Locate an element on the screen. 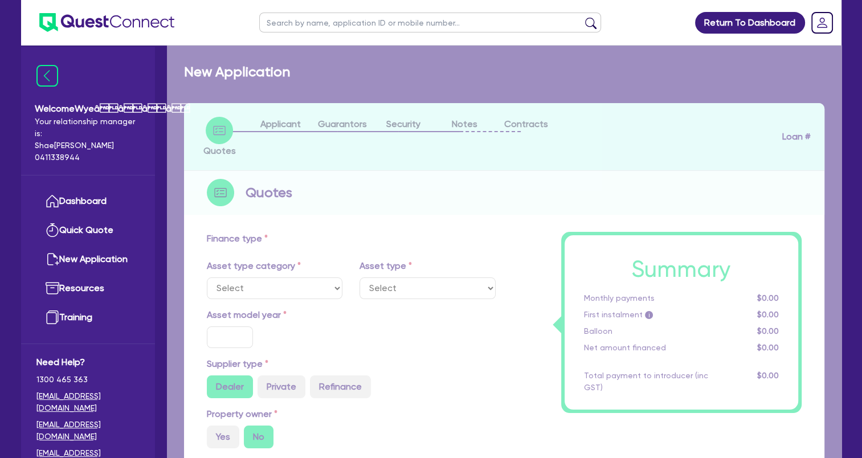 The height and width of the screenshot is (458, 862). span: Need Help? is located at coordinates (88, 362).